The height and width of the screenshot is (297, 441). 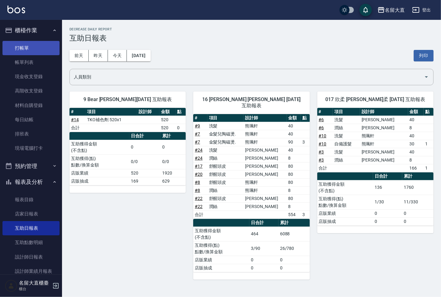 What do you see at coordinates (31, 242) in the screenshot?
I see `a: 互助點數明細` at bounding box center [31, 242].